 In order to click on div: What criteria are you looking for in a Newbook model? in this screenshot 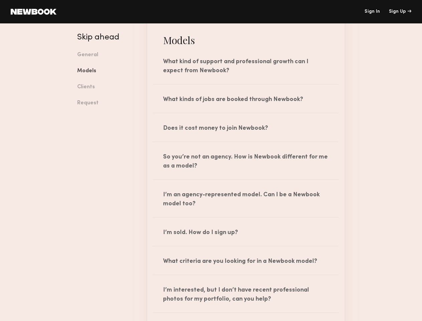, I will do `click(246, 260)`.